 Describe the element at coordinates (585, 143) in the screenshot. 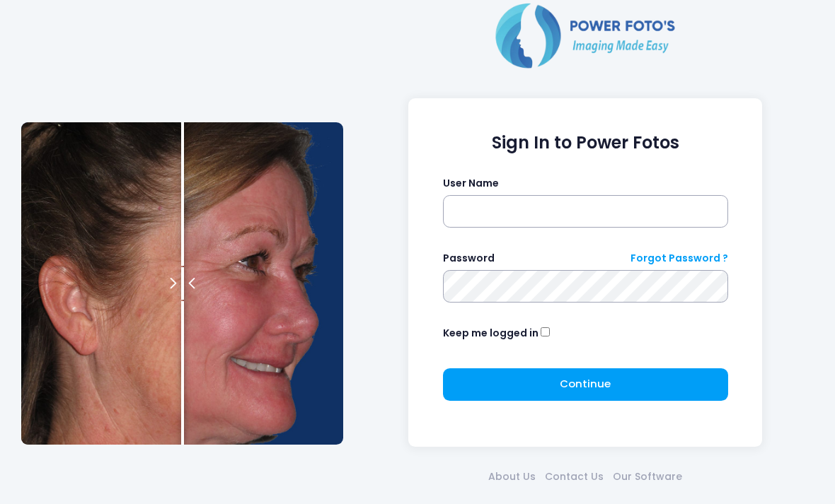

I see `h1: Sign In to Power Fotos` at that location.